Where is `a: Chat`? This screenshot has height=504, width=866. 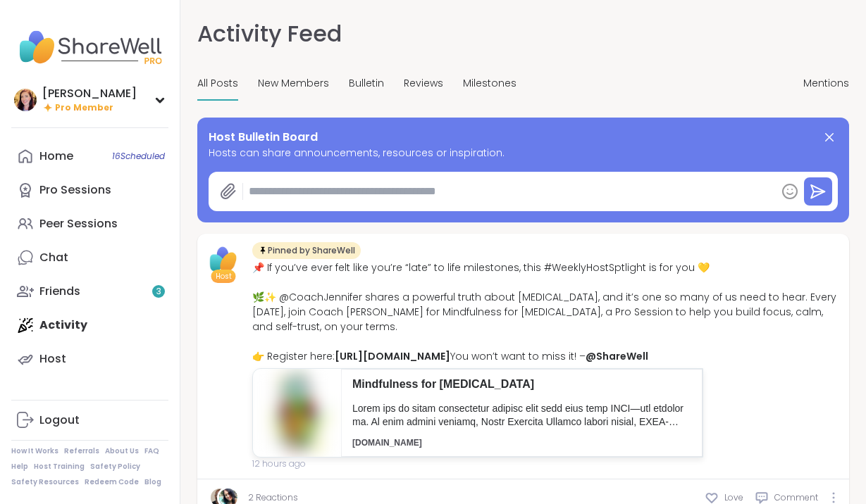
a: Chat is located at coordinates (89, 258).